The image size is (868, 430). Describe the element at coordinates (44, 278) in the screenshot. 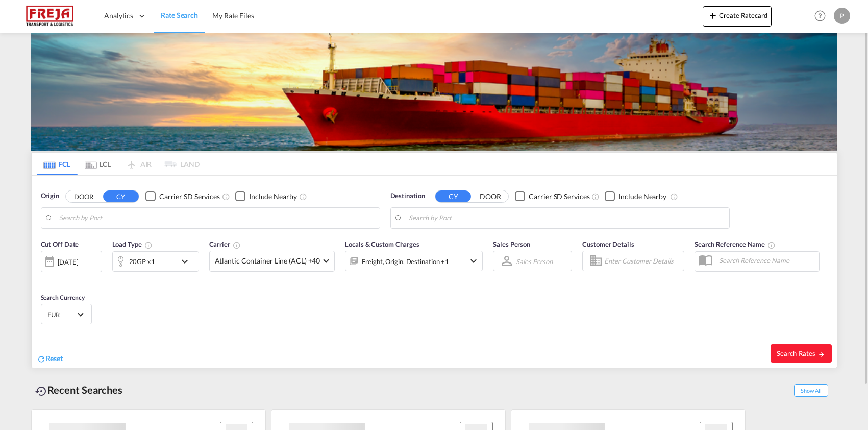

I see `md-datepicker: Select` at that location.